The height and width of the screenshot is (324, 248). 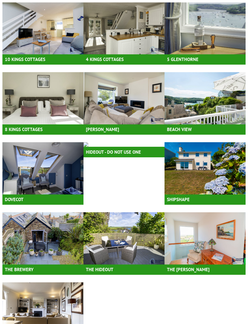 What do you see at coordinates (205, 28) in the screenshot?
I see `img: DSC_7311.original.jpg` at bounding box center [205, 28].